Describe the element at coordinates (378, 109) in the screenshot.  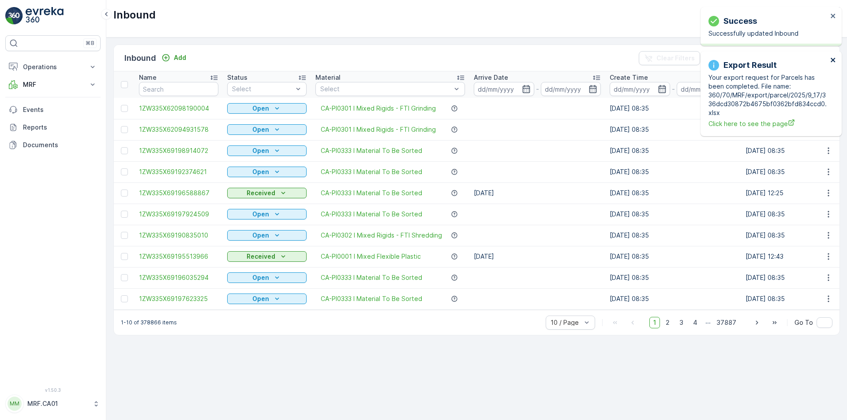
I see `a: CA-PI0301 I Mixed Rigids - FTI Grinding` at that location.